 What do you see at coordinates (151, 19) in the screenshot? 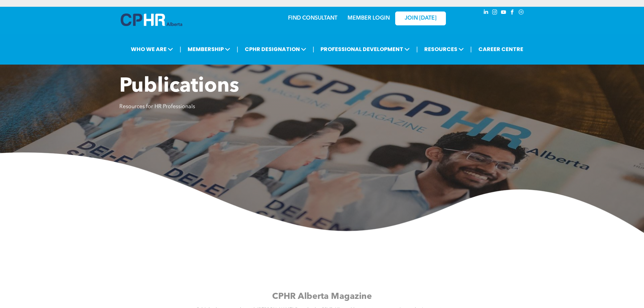
I see `img: A blue and white logo for cp alberta` at bounding box center [151, 19].